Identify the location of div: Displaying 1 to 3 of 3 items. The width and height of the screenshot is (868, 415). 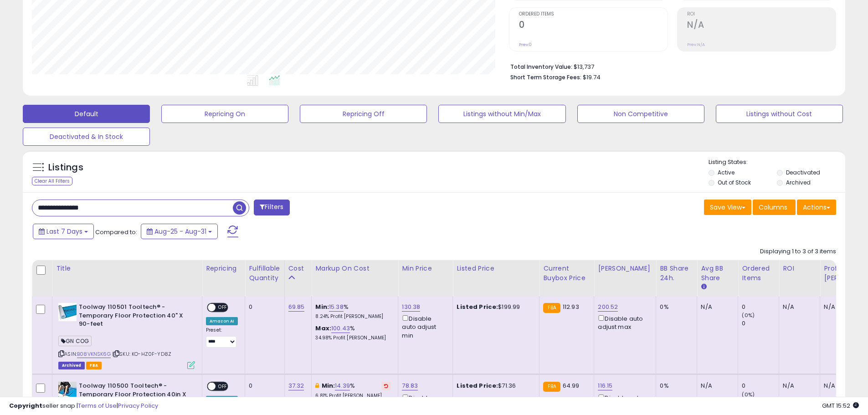
(798, 251).